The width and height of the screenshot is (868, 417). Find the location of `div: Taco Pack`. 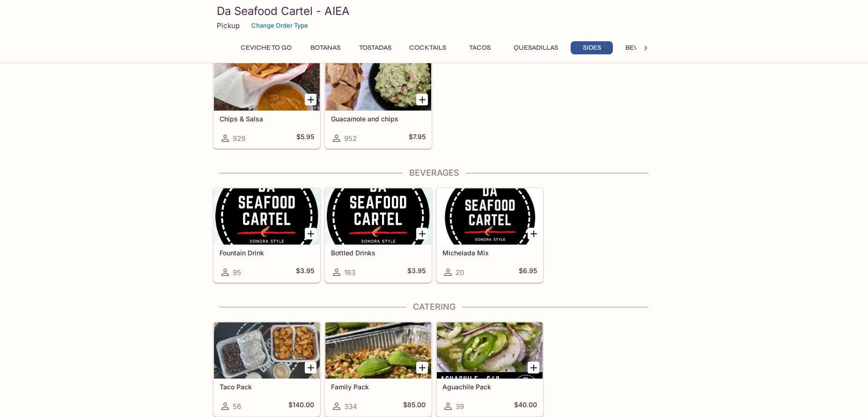

div: Taco Pack is located at coordinates (267, 351).